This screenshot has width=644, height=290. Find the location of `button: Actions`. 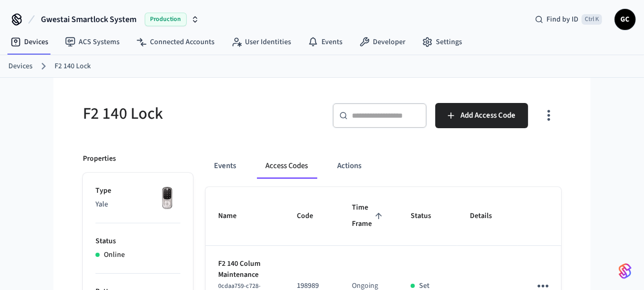

button: Actions is located at coordinates (349, 166).